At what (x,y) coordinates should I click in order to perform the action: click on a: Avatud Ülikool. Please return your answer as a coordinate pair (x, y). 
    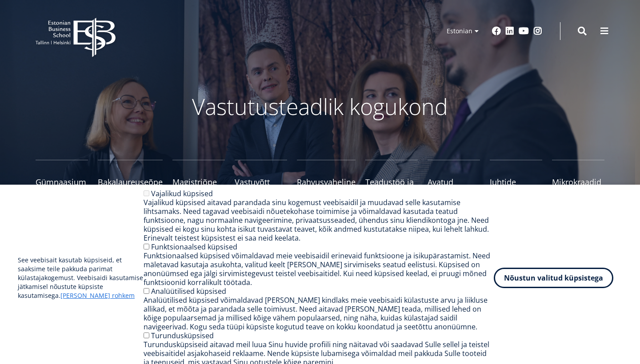
    Looking at the image, I should click on (454, 178).